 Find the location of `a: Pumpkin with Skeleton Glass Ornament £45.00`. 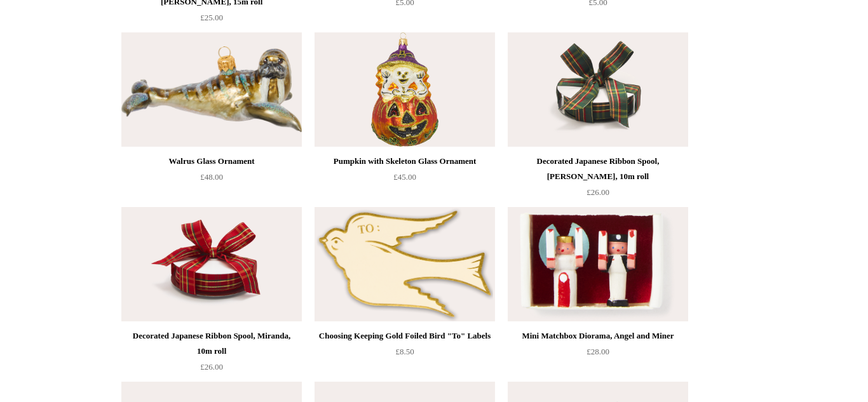

a: Pumpkin with Skeleton Glass Ornament £45.00 is located at coordinates (405, 180).